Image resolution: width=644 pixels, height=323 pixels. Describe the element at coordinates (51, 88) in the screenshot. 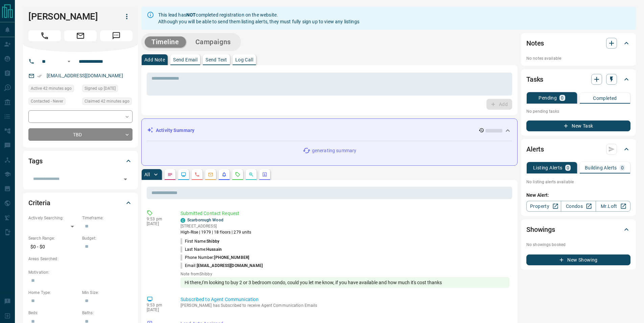

I see `span: Active 42 minutes ago` at that location.